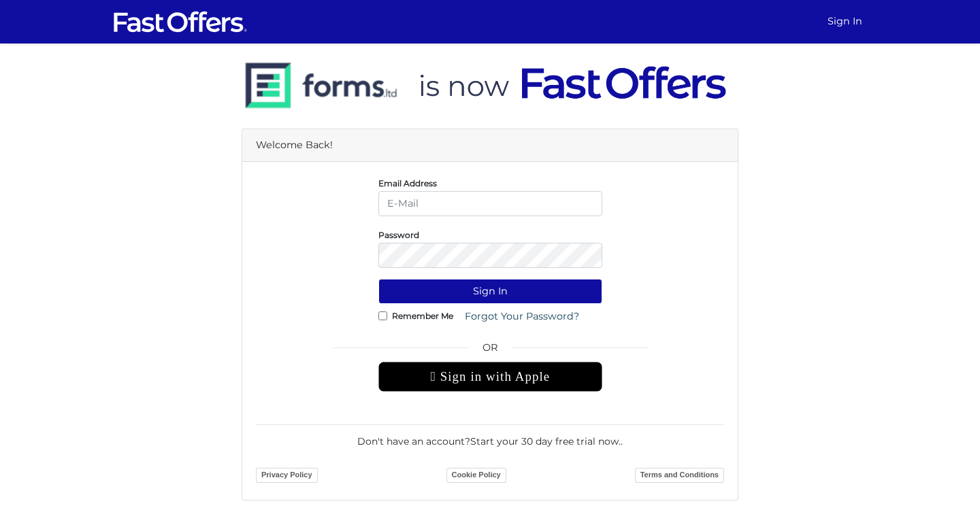  What do you see at coordinates (286, 476) in the screenshot?
I see `a: Privacy Policy` at bounding box center [286, 476].